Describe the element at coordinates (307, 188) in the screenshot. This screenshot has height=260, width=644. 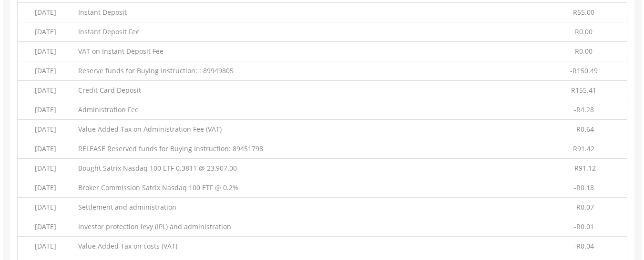
I see `td: Broker Commission Satrix Nasdaq 100 ETF @ 0.2%` at that location.